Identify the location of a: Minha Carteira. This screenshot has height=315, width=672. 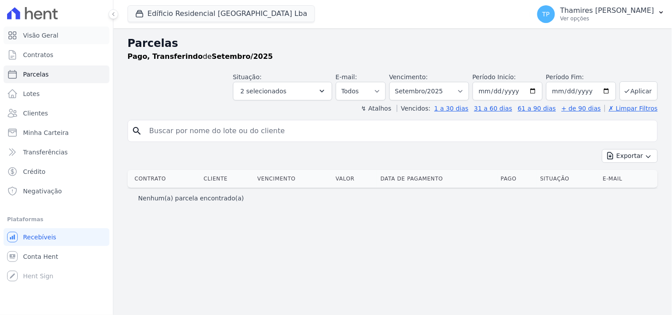
(56, 133).